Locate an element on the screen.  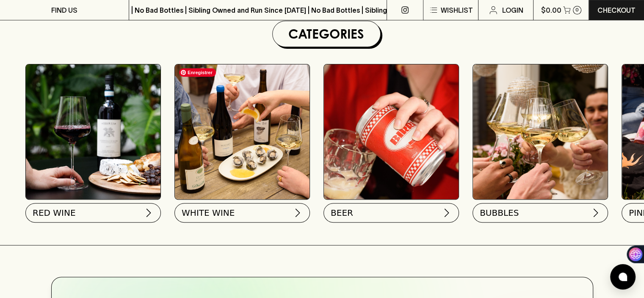
button: WHITE WINE is located at coordinates (242, 212).